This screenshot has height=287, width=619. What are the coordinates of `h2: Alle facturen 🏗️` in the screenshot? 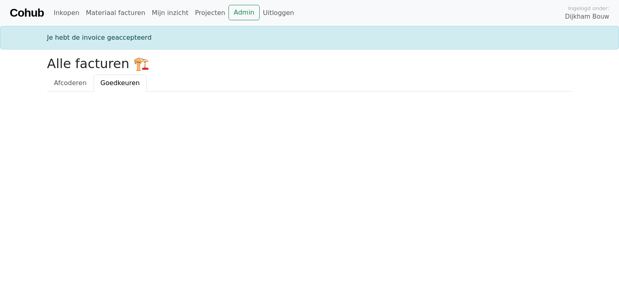 It's located at (309, 64).